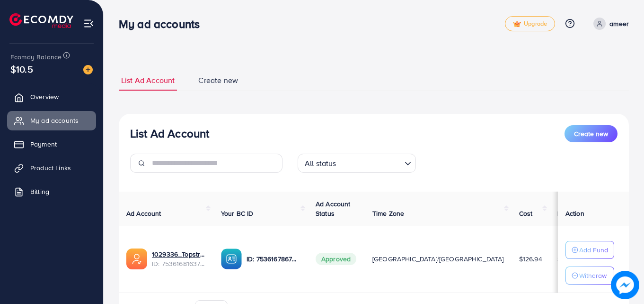  Describe the element at coordinates (179, 263) in the screenshot. I see `span: ID: 7536168163730685968` at that location.